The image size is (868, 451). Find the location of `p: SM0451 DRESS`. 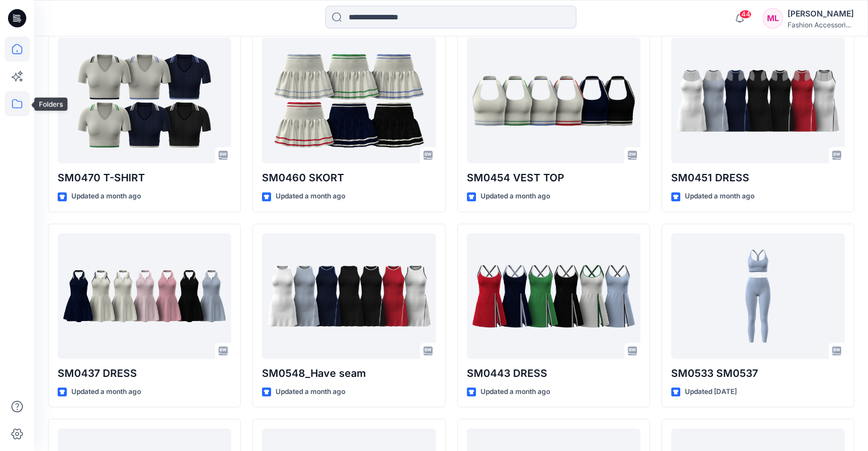

p: SM0451 DRESS is located at coordinates (758, 178).